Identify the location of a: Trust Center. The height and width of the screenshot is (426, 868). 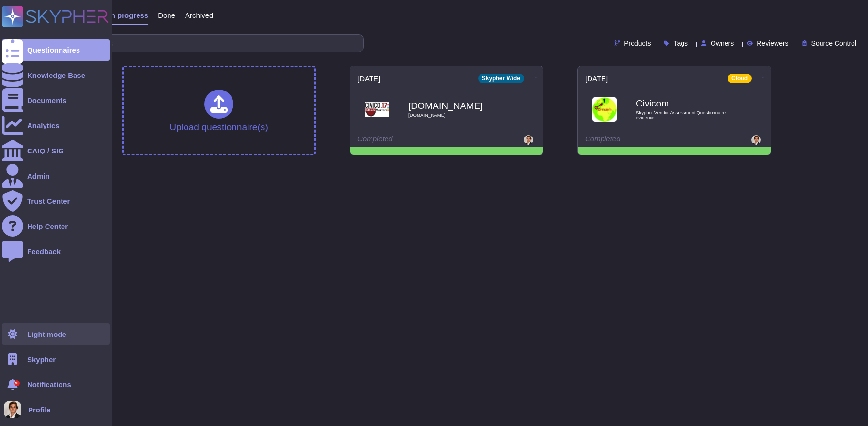
(56, 201).